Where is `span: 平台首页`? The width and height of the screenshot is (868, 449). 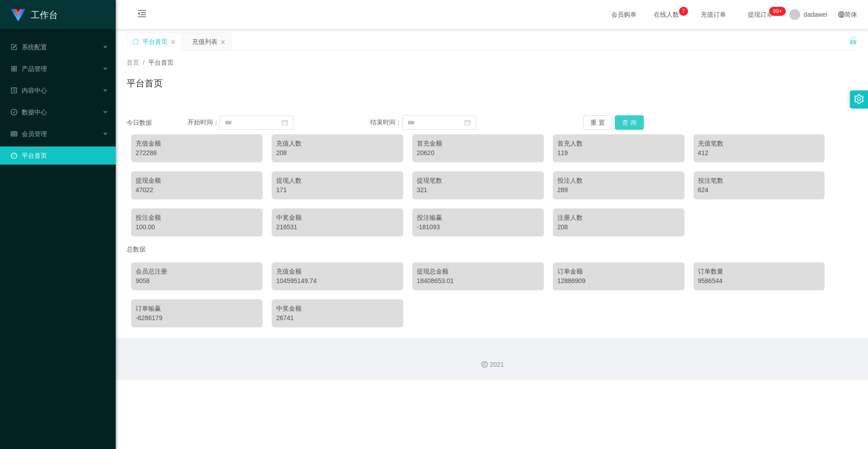 span: 平台首页 is located at coordinates (161, 63).